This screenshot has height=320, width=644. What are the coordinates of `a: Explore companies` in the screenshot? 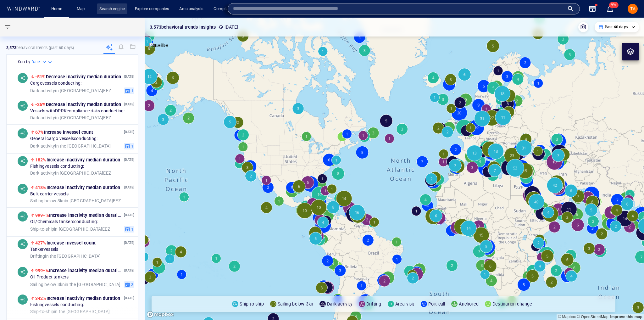 It's located at (152, 9).